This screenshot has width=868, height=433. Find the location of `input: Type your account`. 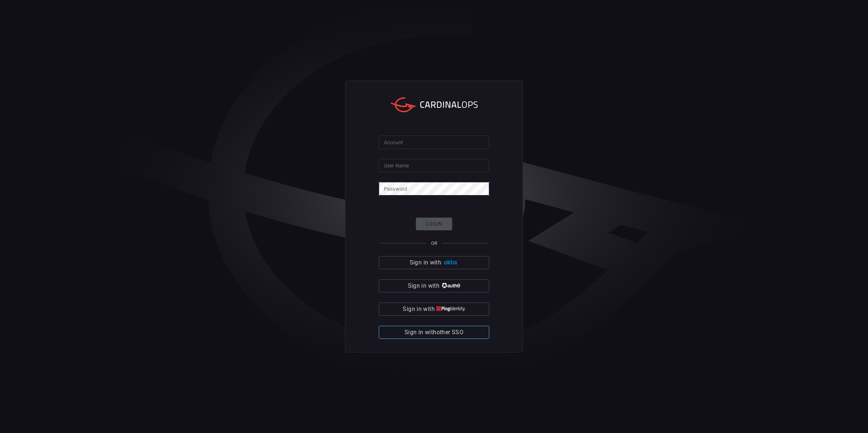

input: Type your account is located at coordinates (434, 142).